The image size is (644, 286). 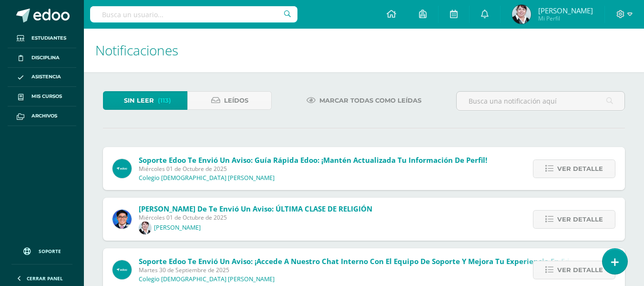 I want to click on input: Busca un usuario..., so click(x=193, y=14).